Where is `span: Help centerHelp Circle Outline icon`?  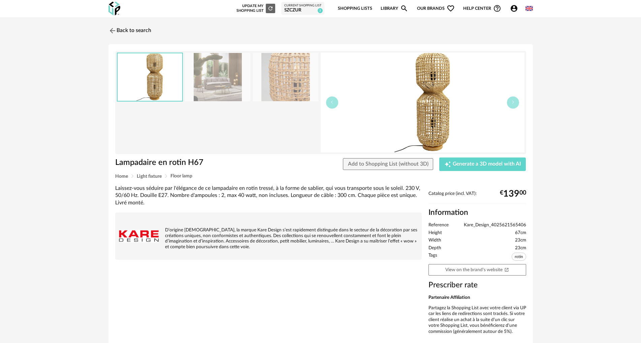 span: Help centerHelp Circle Outline icon is located at coordinates (482, 8).